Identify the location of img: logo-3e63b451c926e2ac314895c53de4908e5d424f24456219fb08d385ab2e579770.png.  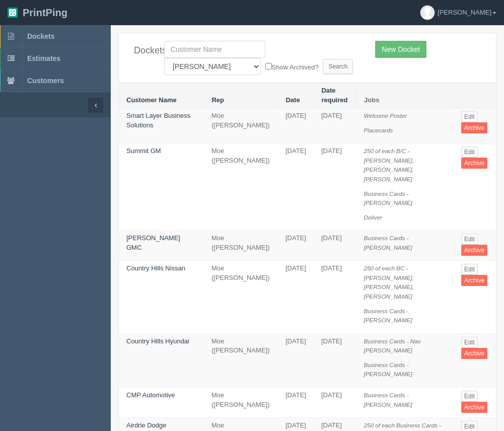
(12, 12).